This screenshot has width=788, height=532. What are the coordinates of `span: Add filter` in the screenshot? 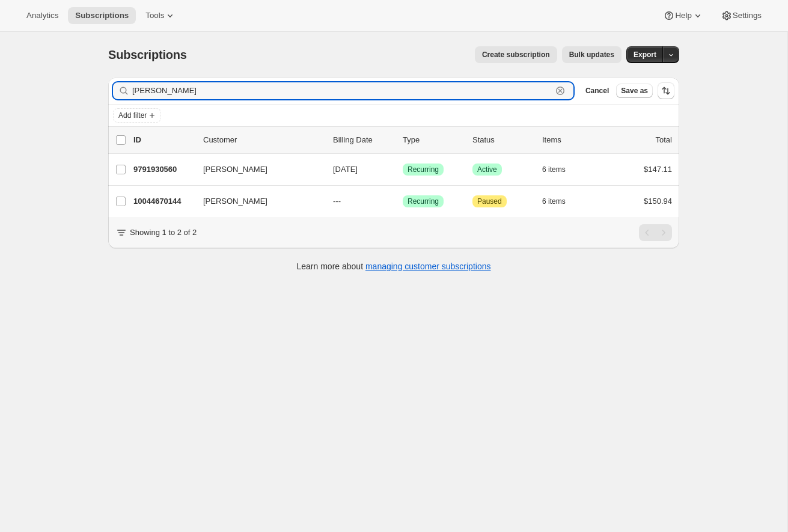 It's located at (132, 115).